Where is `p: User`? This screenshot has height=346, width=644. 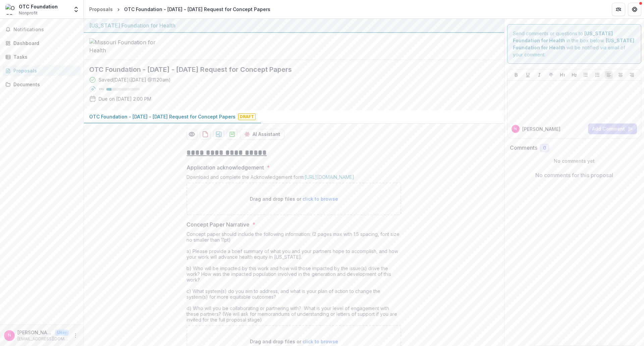 p: User is located at coordinates (62, 333).